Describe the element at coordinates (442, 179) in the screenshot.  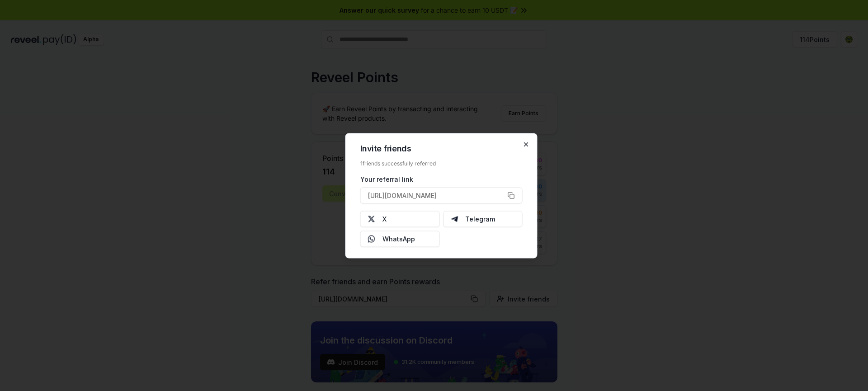
I see `div: Your referral link` at that location.